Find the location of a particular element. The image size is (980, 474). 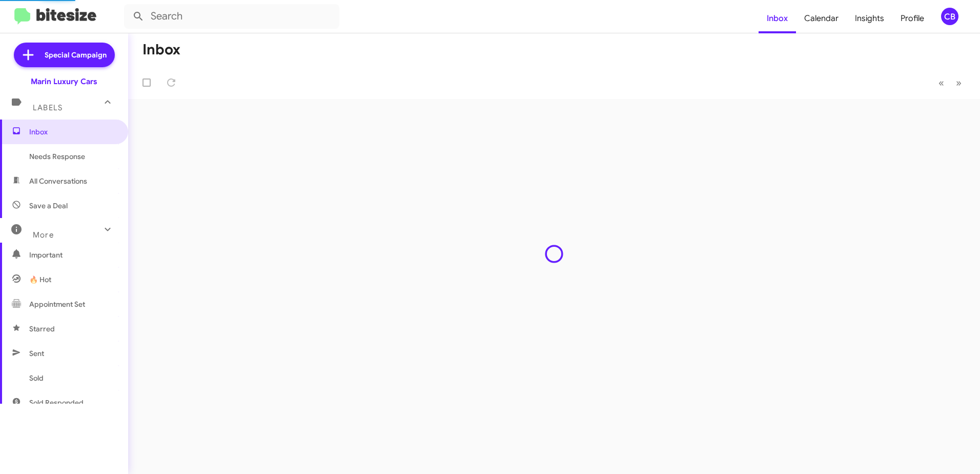

nav: Page navigation example is located at coordinates (950, 83).